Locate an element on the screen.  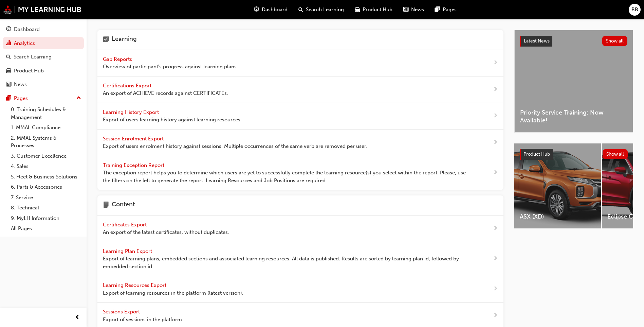
span: Training Exception Report is located at coordinates (134, 165).